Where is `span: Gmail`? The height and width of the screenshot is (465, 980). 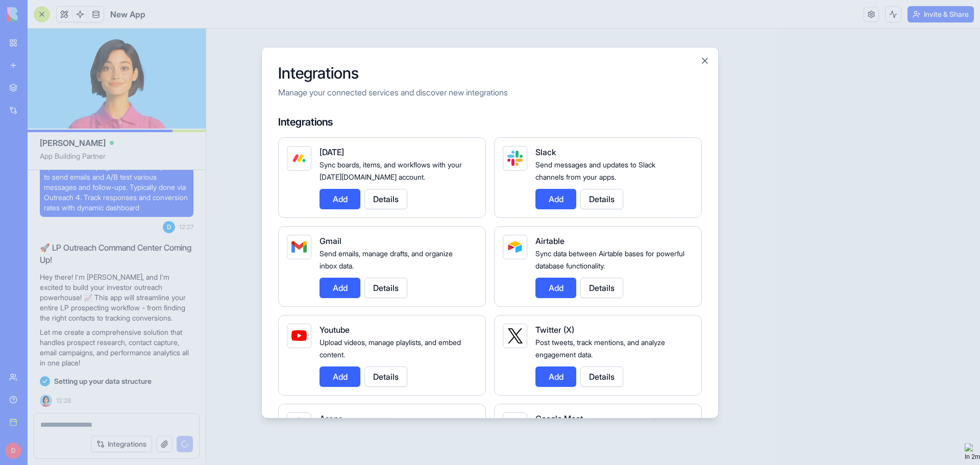
span: Gmail is located at coordinates (330, 240).